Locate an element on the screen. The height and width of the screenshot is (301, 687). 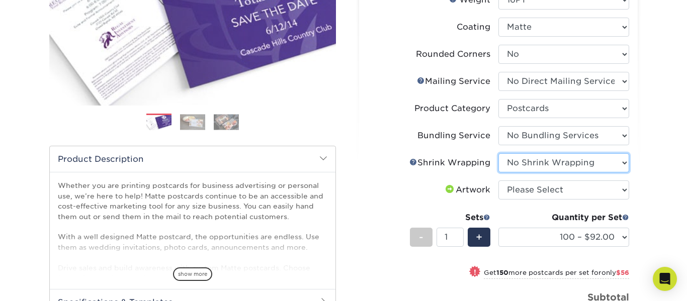
span: show more is located at coordinates (193, 274).